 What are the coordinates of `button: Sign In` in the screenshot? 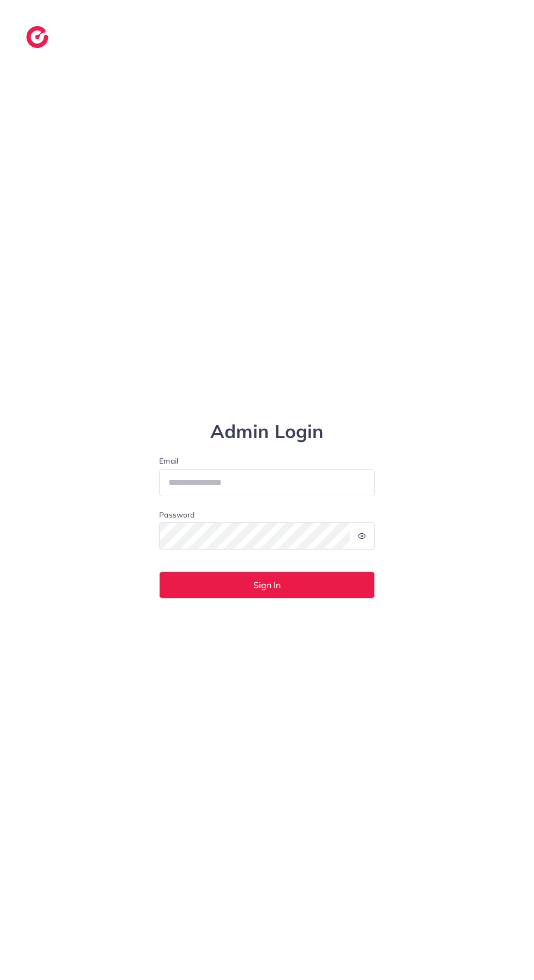 It's located at (267, 585).